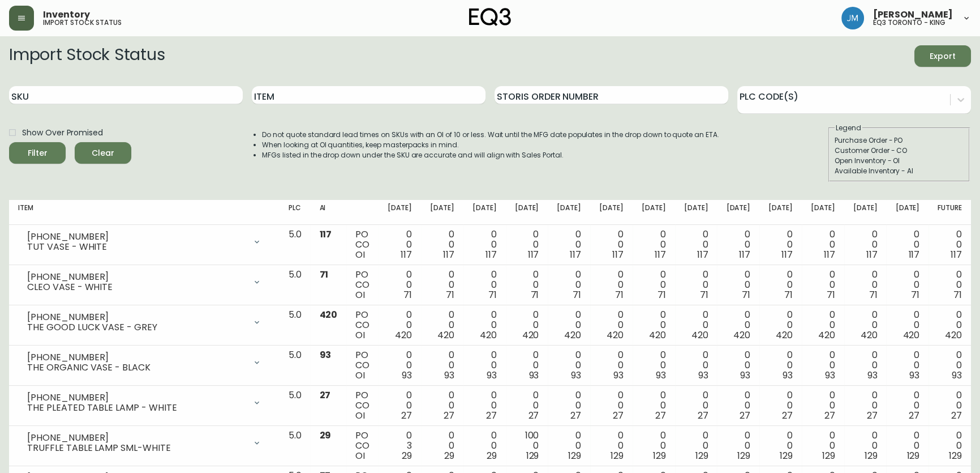  Describe the element at coordinates (136, 408) in the screenshot. I see `div: THE PLEATED TABLE LAMP - WHITE` at that location.